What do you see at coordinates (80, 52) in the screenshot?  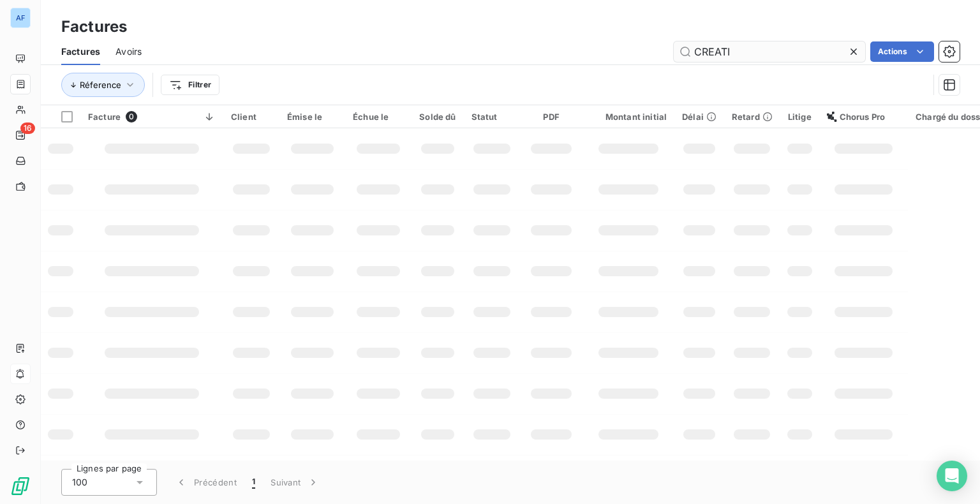 I see `span: Factures` at bounding box center [80, 52].